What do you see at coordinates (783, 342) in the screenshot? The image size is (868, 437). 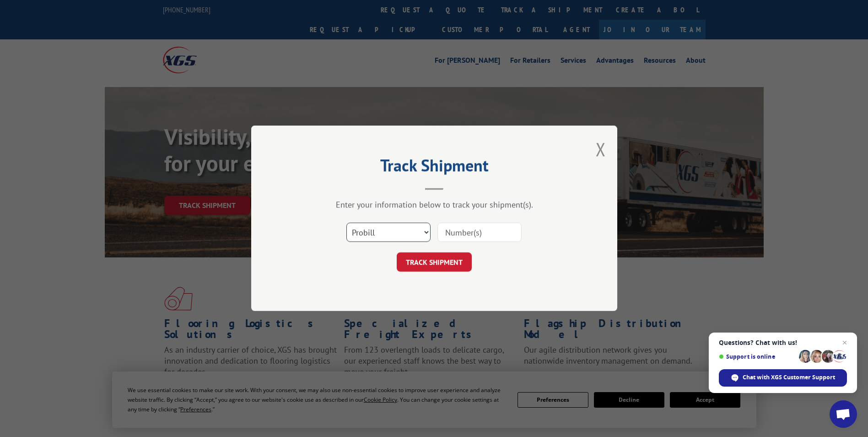 I see `span: Questions? Chat with us!` at bounding box center [783, 342].